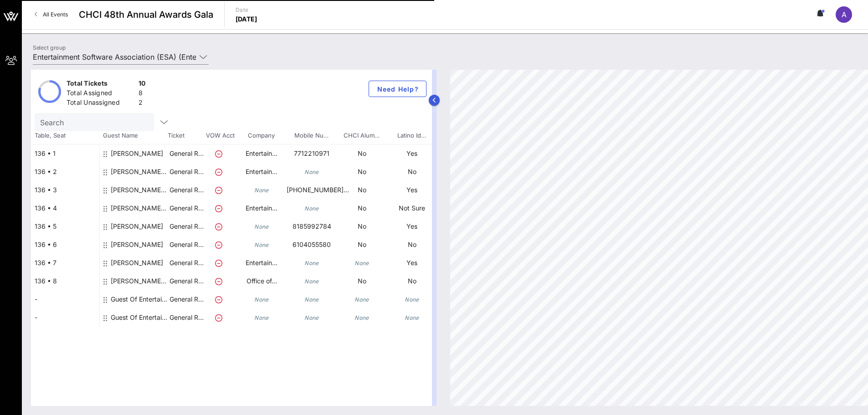 The width and height of the screenshot is (868, 415). Describe the element at coordinates (133, 136) in the screenshot. I see `span: Guest Name` at that location.